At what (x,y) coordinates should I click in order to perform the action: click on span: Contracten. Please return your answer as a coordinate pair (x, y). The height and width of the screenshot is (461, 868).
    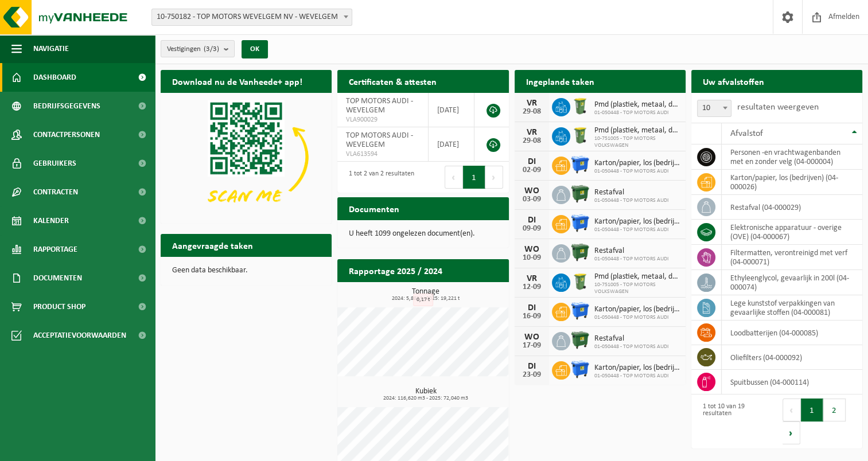
    Looking at the image, I should click on (56, 192).